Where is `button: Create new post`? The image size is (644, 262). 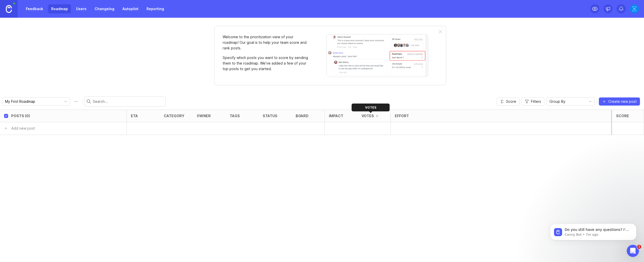
button: Create new post is located at coordinates (620, 102).